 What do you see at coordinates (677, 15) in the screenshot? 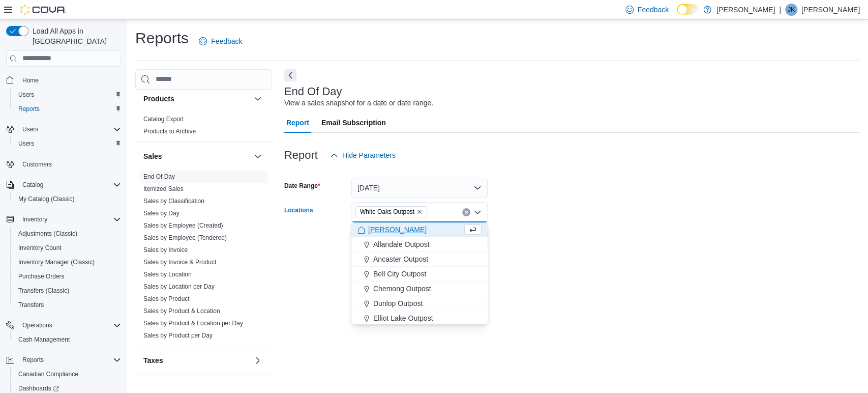
I see `span: Dark Mode` at bounding box center [677, 15].